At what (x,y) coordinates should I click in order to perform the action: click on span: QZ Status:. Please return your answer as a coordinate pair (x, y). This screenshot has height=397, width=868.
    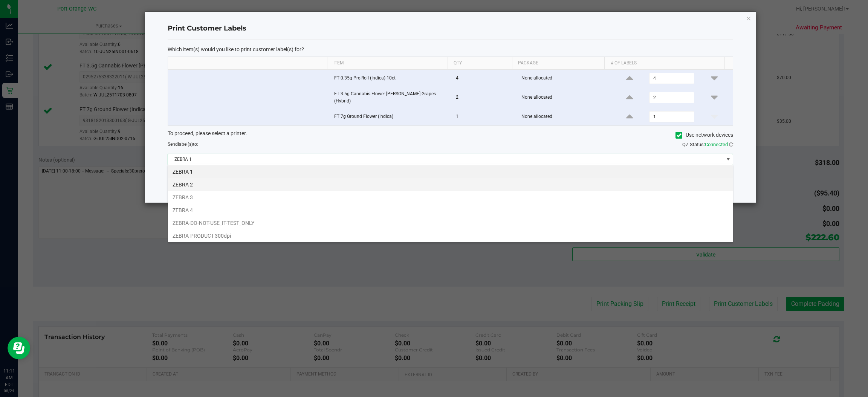
    Looking at the image, I should click on (708, 144).